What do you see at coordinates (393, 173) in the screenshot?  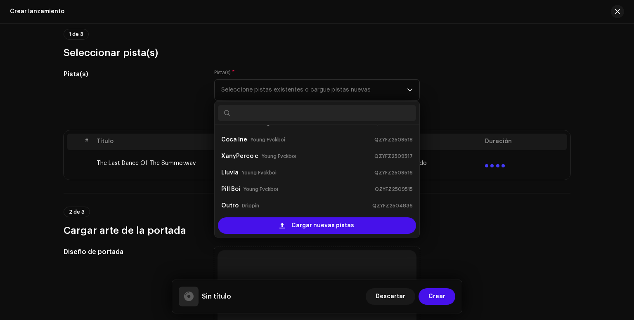 I see `small: QZYFZ2509516` at bounding box center [393, 173].